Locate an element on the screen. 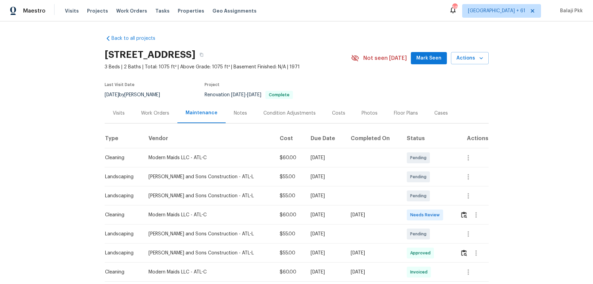  span: Balaji Pkk is located at coordinates (570, 11).